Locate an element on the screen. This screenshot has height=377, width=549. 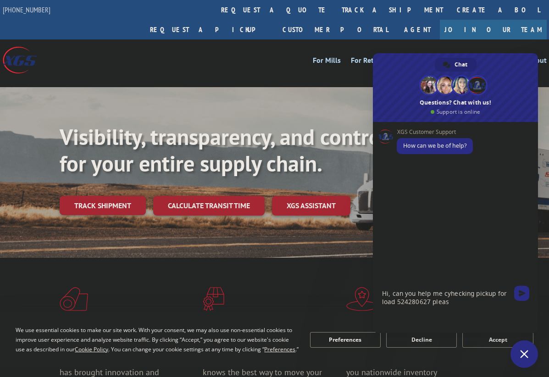
a: Close chat is located at coordinates (524, 354).